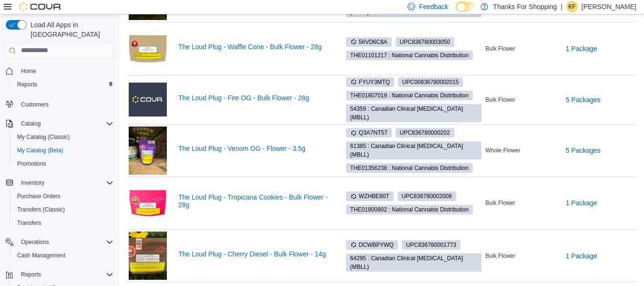 This screenshot has height=286, width=644. What do you see at coordinates (425, 42) in the screenshot?
I see `span: UPC836780003050` at bounding box center [425, 42].